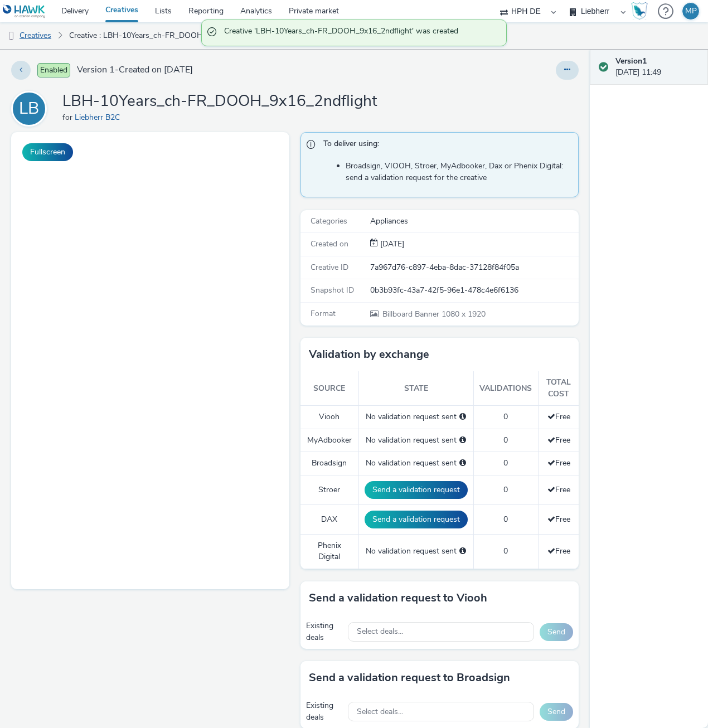 The width and height of the screenshot is (708, 728). What do you see at coordinates (219, 102) in the screenshot?
I see `h1: LBH-10Years_ch-FR_DOOH_9x16_2ndflight` at bounding box center [219, 102].